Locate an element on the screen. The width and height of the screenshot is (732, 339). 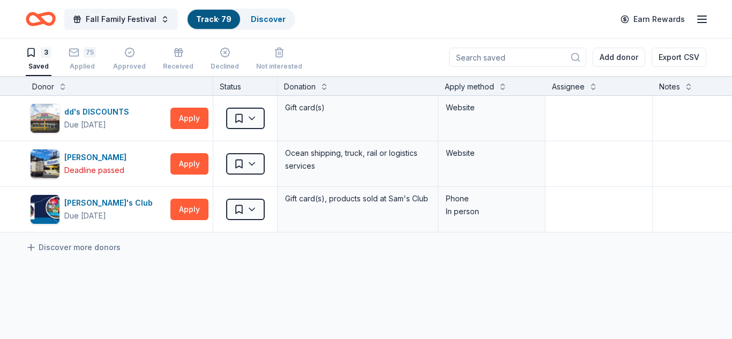
div: Applied is located at coordinates (82, 66).